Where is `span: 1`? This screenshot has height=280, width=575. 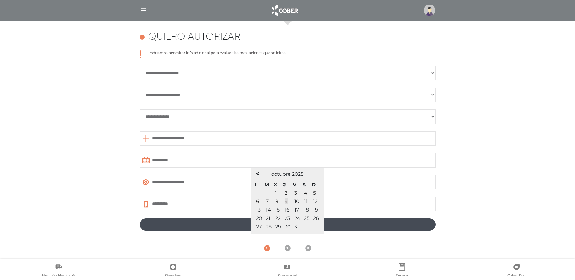
span: 1 is located at coordinates (267, 248).